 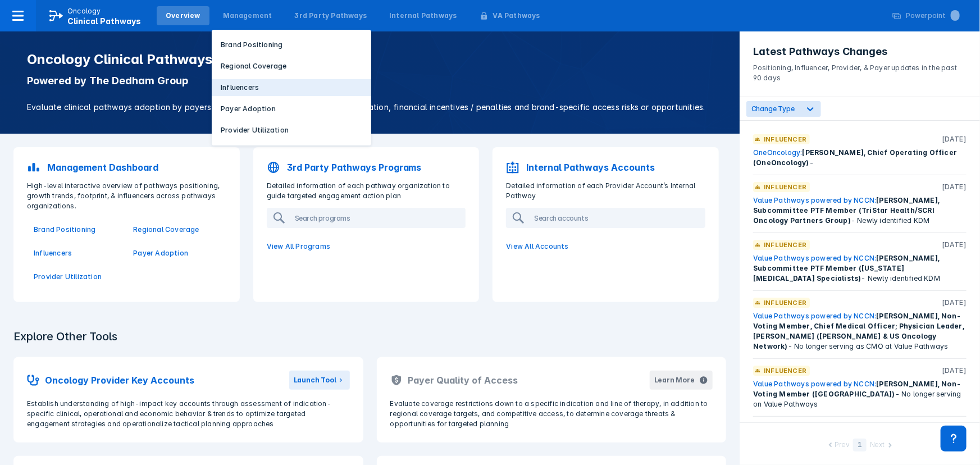 I want to click on div: - No longer serving as CMO at Value Pathways, so click(x=860, y=331).